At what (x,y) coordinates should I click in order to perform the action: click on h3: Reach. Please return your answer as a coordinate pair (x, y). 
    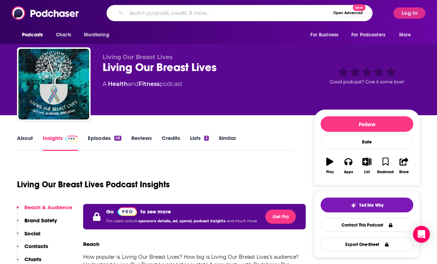
    Looking at the image, I should click on (91, 244).